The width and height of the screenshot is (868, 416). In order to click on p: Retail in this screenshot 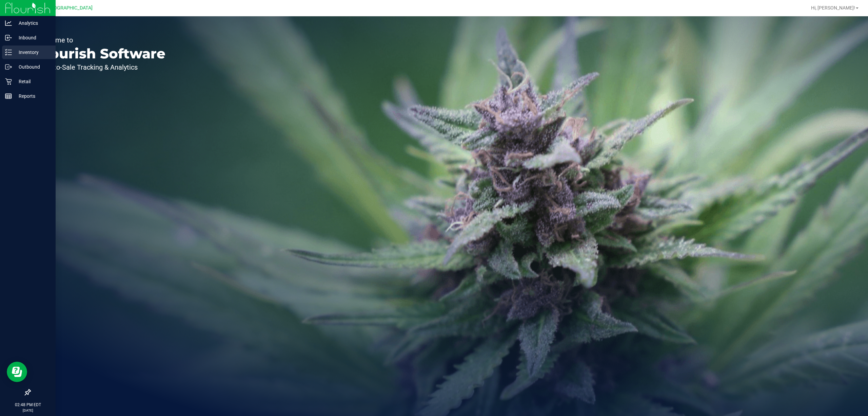, I will do `click(32, 81)`.